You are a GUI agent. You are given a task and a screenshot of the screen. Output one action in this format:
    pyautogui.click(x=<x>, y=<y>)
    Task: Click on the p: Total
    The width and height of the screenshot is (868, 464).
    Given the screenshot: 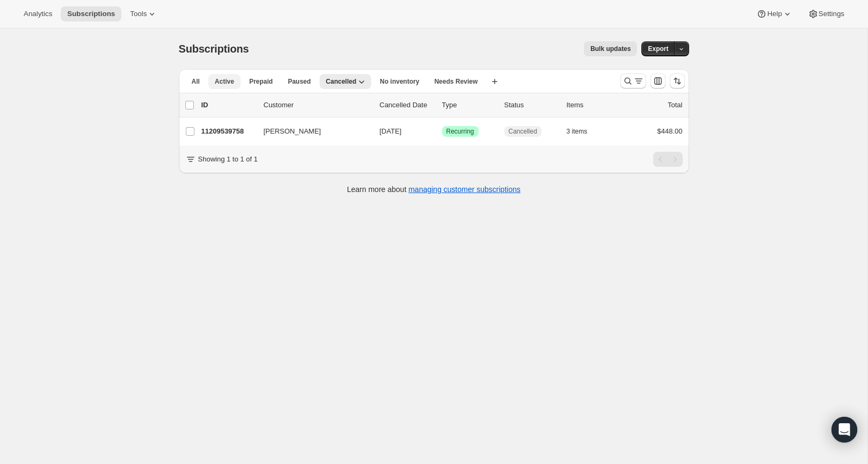 What is the action you would take?
    pyautogui.click(x=674, y=105)
    